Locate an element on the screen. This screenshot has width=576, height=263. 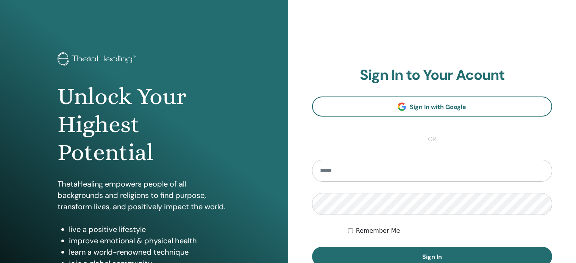
span: Sign In with Google is located at coordinates (437, 107).